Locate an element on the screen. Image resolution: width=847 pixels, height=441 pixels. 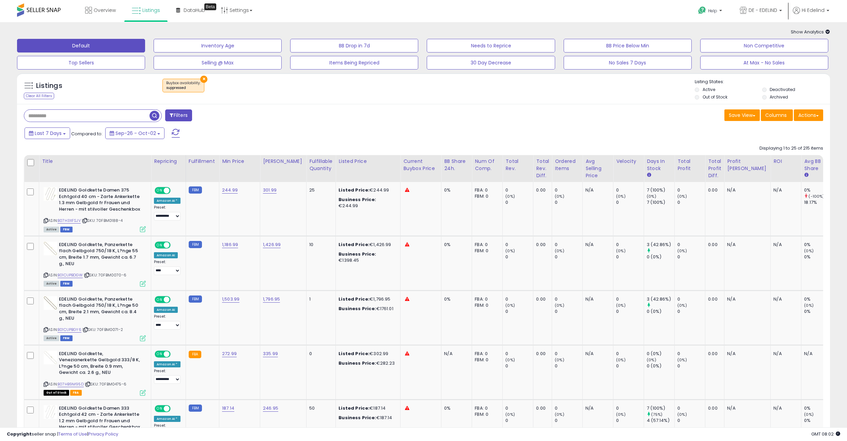
b: Business Price: is located at coordinates (357, 199).